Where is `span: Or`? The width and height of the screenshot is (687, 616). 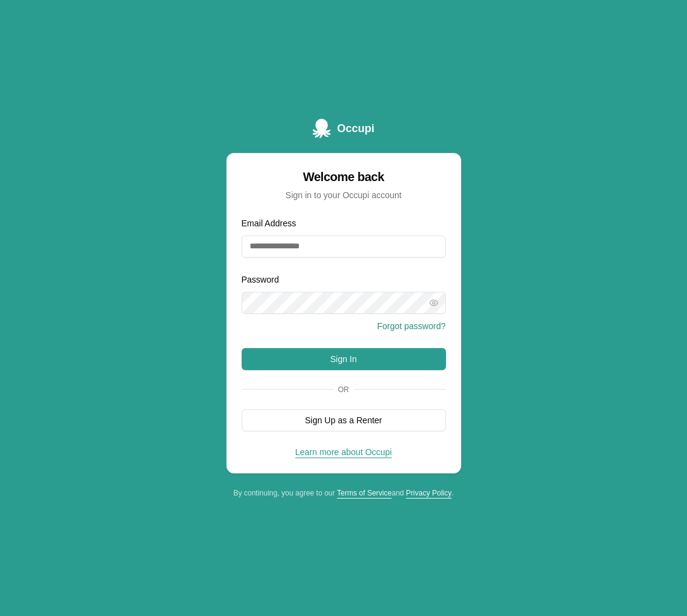
span: Or is located at coordinates (344, 390).